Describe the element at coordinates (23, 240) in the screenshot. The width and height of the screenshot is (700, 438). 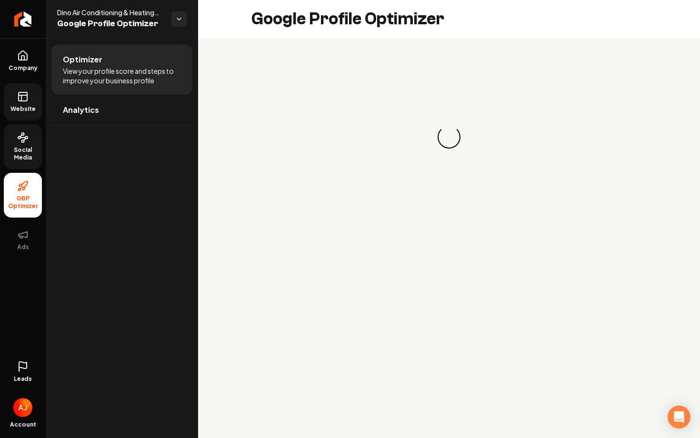
I see `button: Ads` at that location.